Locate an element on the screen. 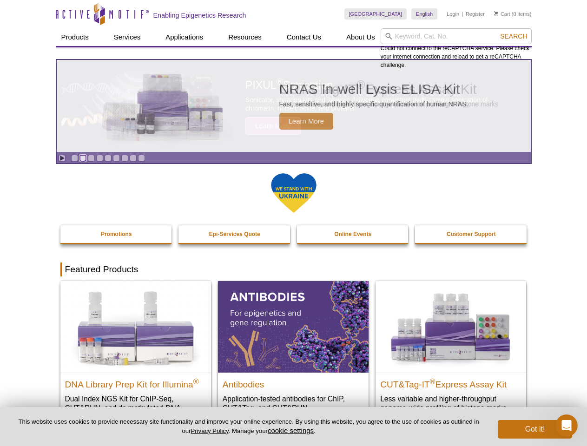  a: NRAS In-well Lysis ELISA Kit NRAS In-well Lysis ELISA Kit Fast, sensitive, and highly specific qu... is located at coordinates (294, 106).